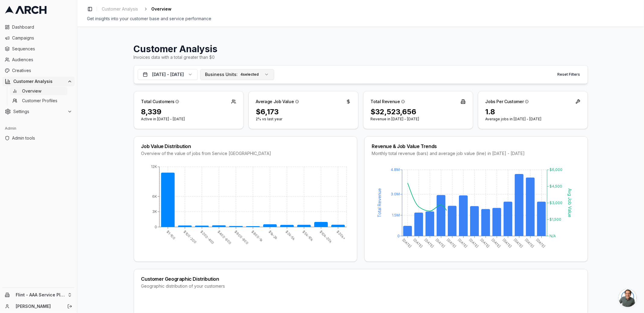  Describe the element at coordinates (379, 203) in the screenshot. I see `tspan: Total Revenue` at that location.